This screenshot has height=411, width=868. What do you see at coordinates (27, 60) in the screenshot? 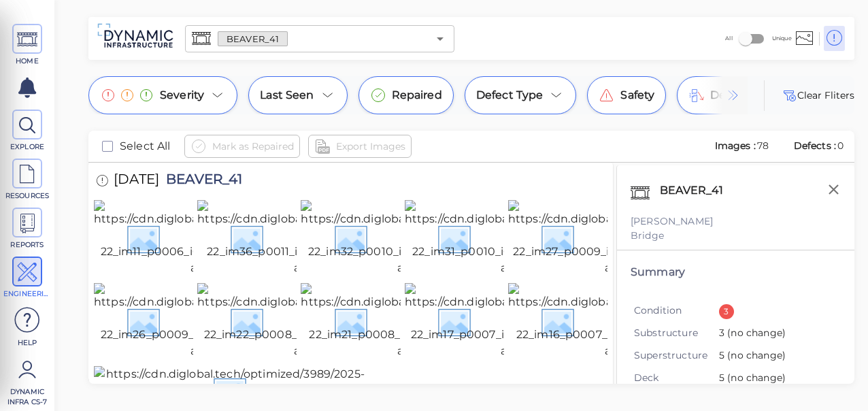
I see `span: HOME` at bounding box center [27, 60].